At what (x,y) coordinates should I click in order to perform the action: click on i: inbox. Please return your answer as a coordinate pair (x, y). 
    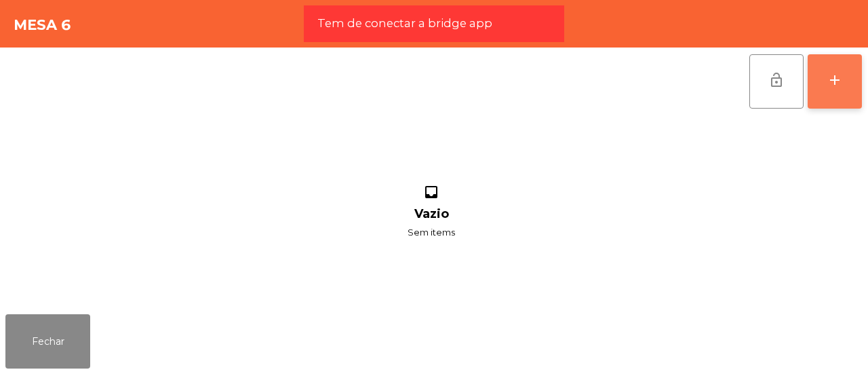
    Looking at the image, I should click on (431, 194).